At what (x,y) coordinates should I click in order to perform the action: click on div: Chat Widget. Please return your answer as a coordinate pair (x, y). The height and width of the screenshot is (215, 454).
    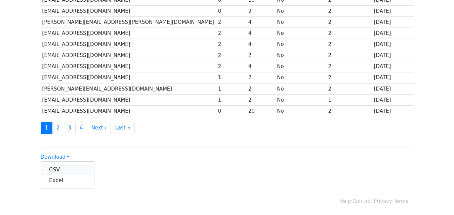
    Looking at the image, I should click on (437, 199).